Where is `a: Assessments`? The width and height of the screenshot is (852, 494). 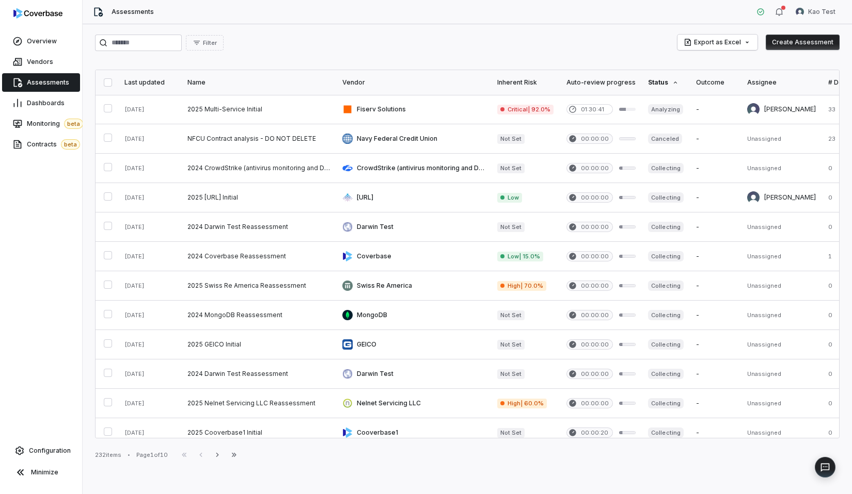
a: Assessments is located at coordinates (41, 83).